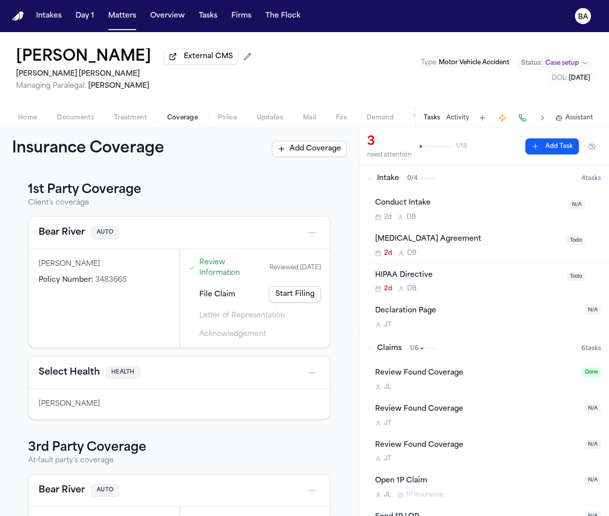 This screenshot has width=609, height=516. I want to click on span: Case setup, so click(562, 63).